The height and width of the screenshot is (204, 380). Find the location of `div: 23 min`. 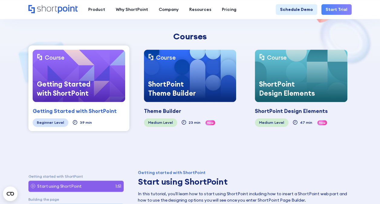

div: 23 min is located at coordinates (194, 122).